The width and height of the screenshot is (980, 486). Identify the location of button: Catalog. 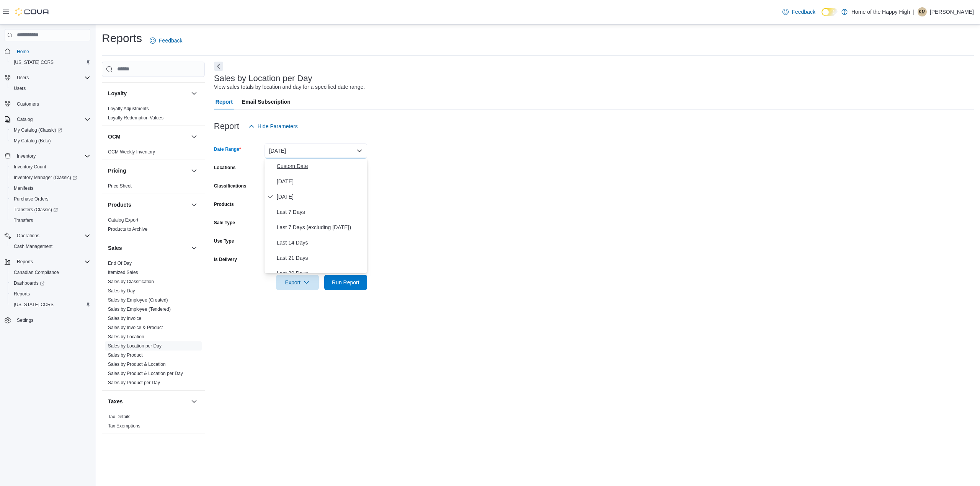
(24, 120).